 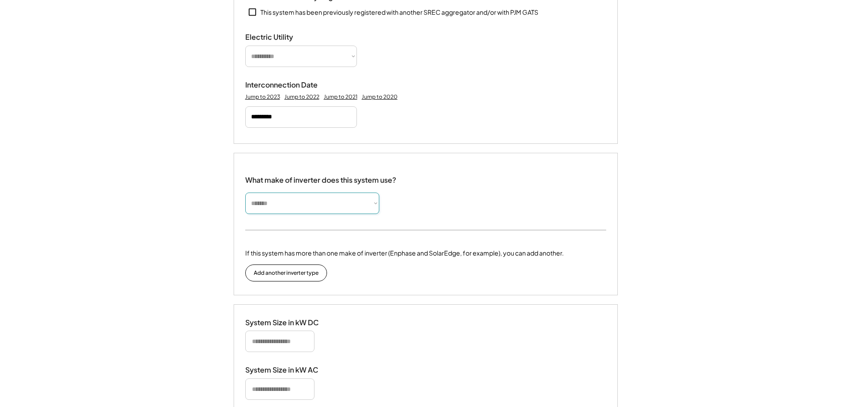 I want to click on div: Jump to 2020, so click(x=380, y=97).